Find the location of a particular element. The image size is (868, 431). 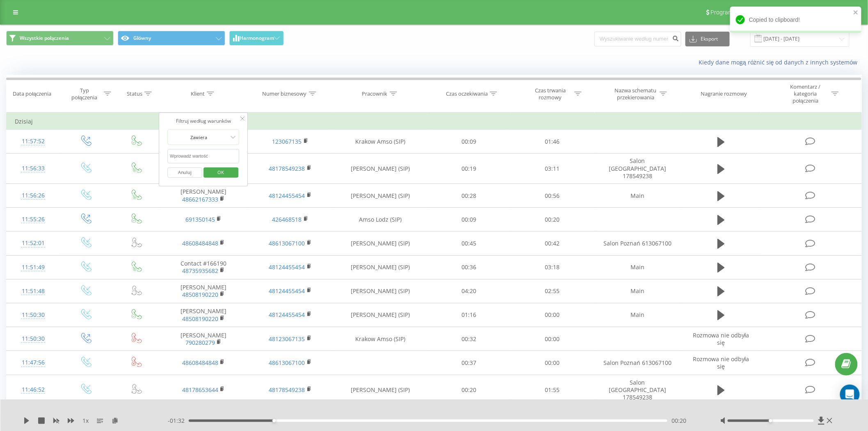

td: 00:56 is located at coordinates (553, 195).